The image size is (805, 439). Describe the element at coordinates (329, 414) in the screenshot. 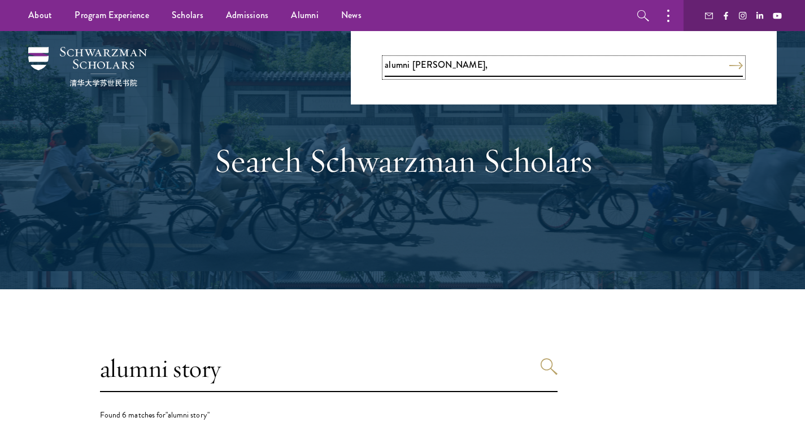

I see `div: Found 6 matches for` at that location.